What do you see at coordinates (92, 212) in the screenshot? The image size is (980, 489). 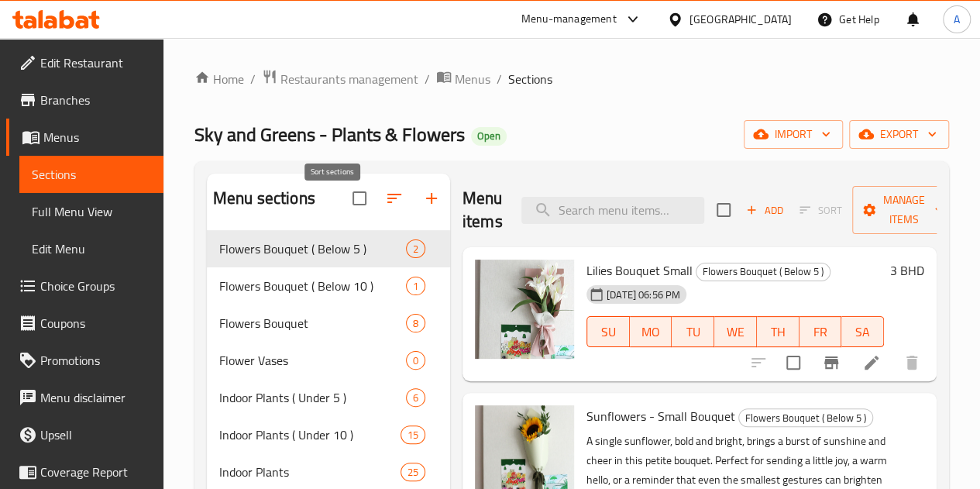 I see `a: Full Menu View` at bounding box center [92, 212].